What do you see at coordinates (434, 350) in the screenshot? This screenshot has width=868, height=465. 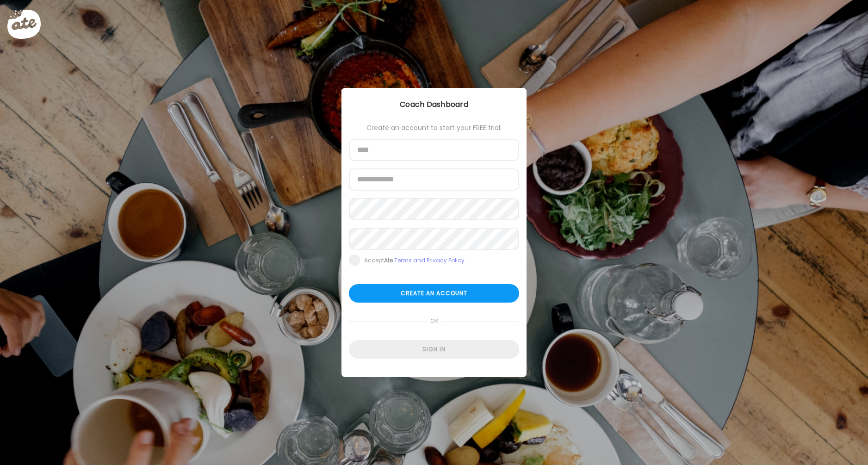 I see `div: Sign in` at bounding box center [434, 350].